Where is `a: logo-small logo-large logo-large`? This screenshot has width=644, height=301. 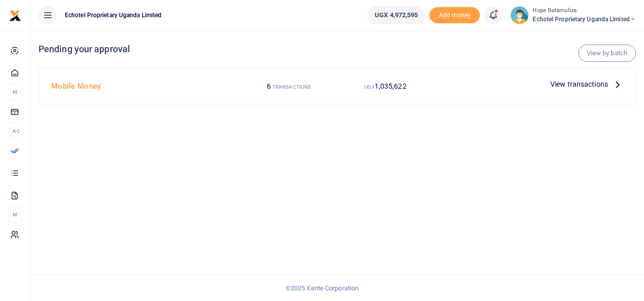 a: logo-small logo-large logo-large is located at coordinates (15, 14).